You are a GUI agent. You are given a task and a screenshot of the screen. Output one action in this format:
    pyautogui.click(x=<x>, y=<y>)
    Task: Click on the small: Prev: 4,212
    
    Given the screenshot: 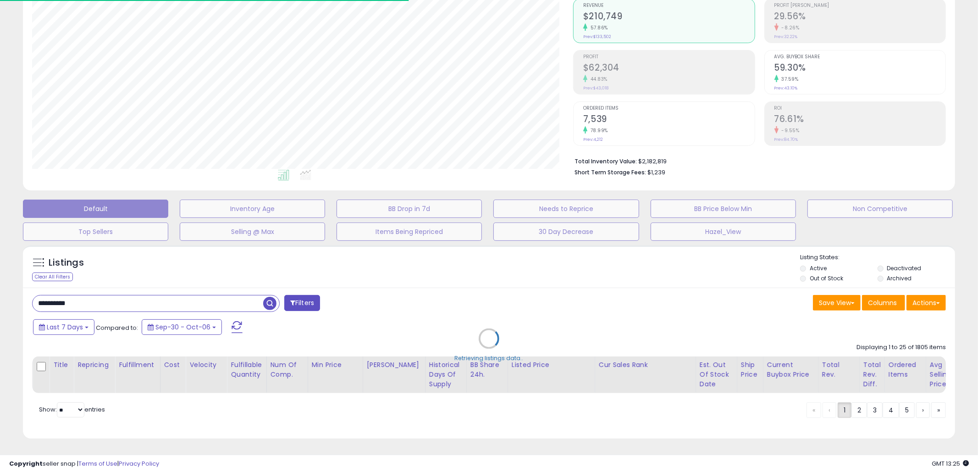 What is the action you would take?
    pyautogui.click(x=593, y=139)
    